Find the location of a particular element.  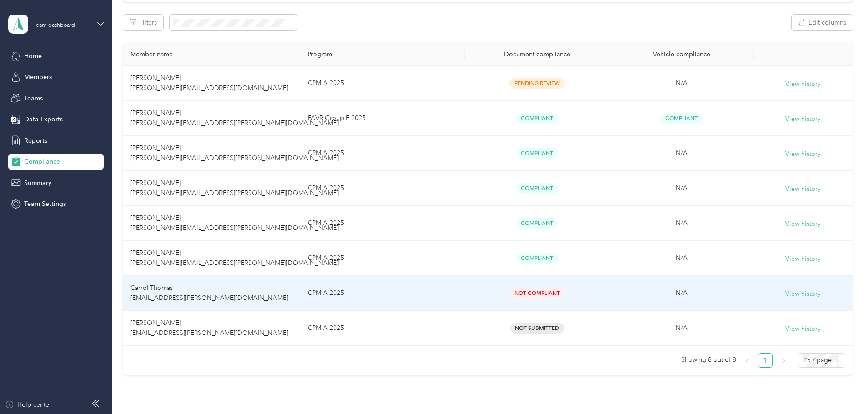

div: Vehicle compliance is located at coordinates (682, 54).